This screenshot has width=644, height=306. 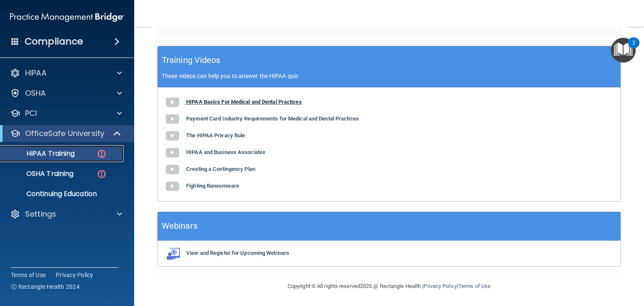 What do you see at coordinates (244, 102) in the screenshot?
I see `b: HIPAA Basics For Medical and Dental Practices` at bounding box center [244, 102].